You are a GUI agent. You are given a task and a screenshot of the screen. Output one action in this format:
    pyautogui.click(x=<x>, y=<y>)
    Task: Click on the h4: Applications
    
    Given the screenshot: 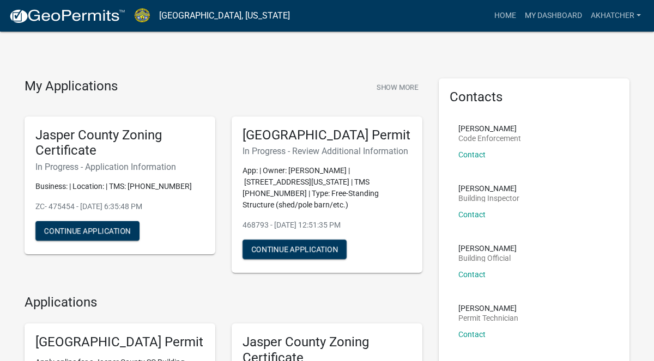 What is the action you would take?
    pyautogui.click(x=223, y=302)
    